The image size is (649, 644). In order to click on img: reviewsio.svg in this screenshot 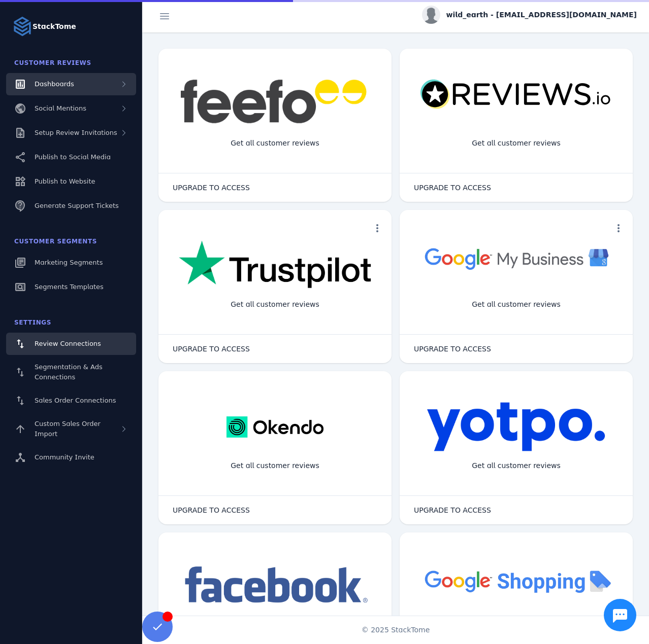, I will do `click(516, 95)`.